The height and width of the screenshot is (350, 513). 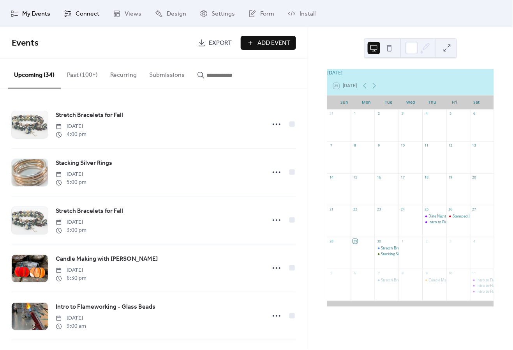 I want to click on span: Connect, so click(x=87, y=14).